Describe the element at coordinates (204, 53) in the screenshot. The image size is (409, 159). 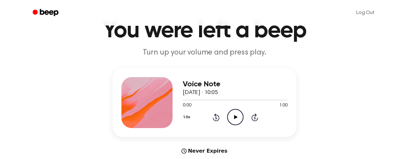
I see `p: Turn up your volume and press play.` at that location.